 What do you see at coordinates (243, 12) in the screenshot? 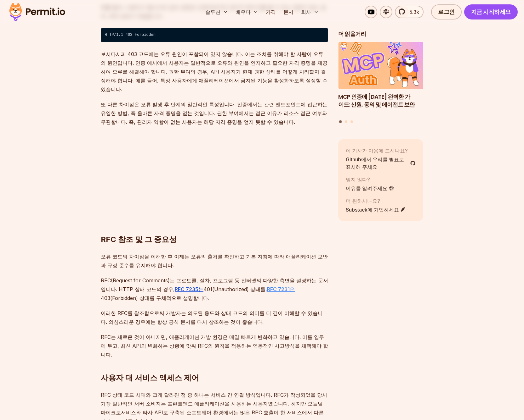
I see `font: 배우다` at bounding box center [243, 12].